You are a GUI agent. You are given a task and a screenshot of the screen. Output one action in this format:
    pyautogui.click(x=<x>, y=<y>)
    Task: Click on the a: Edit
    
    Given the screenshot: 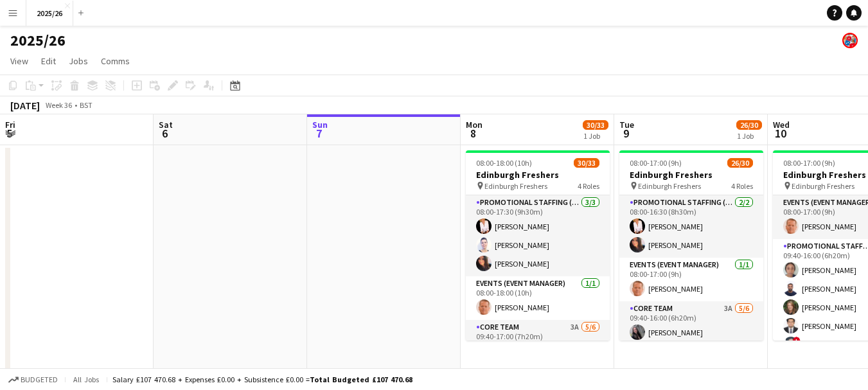 What is the action you would take?
    pyautogui.click(x=48, y=61)
    